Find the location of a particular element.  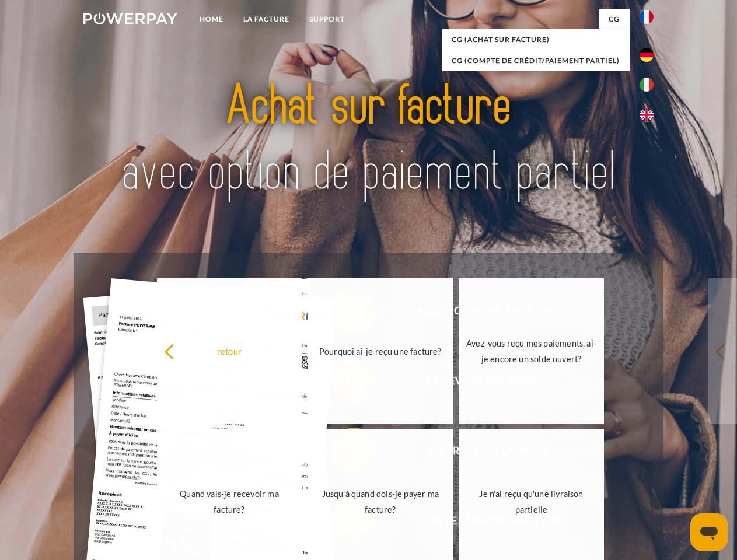

img: logo-powerpay-white.svg is located at coordinates (130, 19).